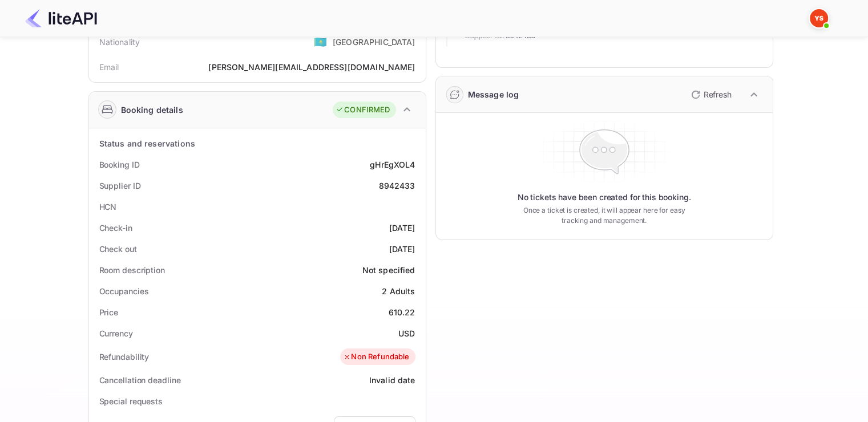  What do you see at coordinates (116, 227) in the screenshot?
I see `div: Check-in` at bounding box center [116, 227].